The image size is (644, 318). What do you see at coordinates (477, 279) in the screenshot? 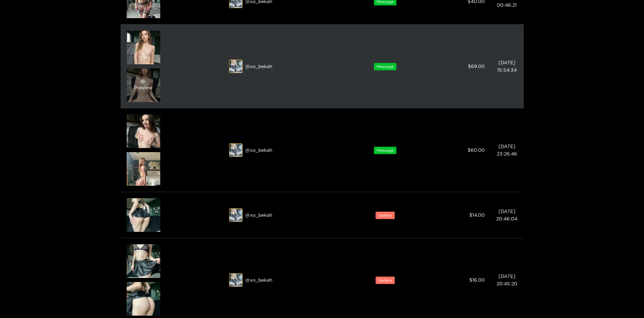
I see `span: $ 16.00` at bounding box center [477, 279].